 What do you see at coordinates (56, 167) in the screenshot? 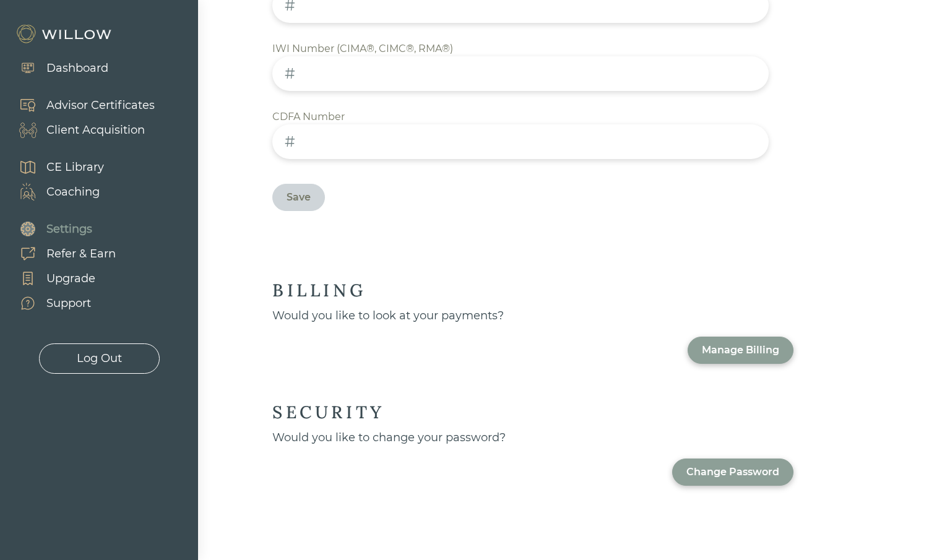
I see `a: CE Library` at bounding box center [56, 167].